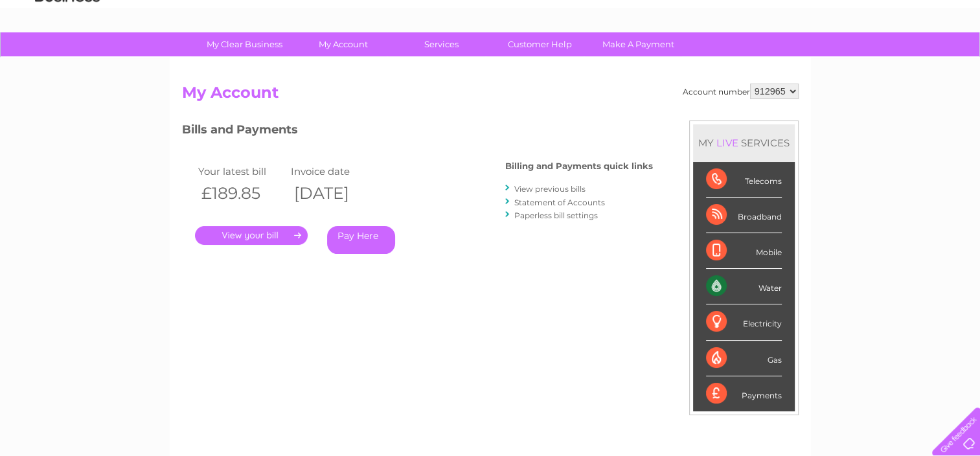  I want to click on a: Pay Here, so click(361, 240).